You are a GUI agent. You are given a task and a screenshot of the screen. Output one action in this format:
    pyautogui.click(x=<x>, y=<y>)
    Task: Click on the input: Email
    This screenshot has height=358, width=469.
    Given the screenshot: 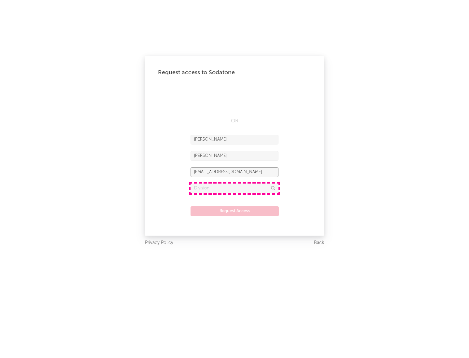 What is the action you would take?
    pyautogui.click(x=235, y=172)
    